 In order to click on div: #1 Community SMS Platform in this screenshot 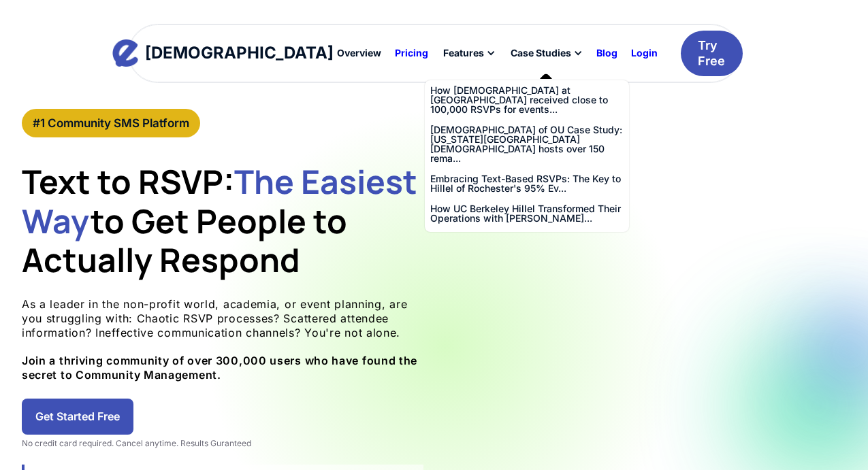, I will do `click(111, 123)`.